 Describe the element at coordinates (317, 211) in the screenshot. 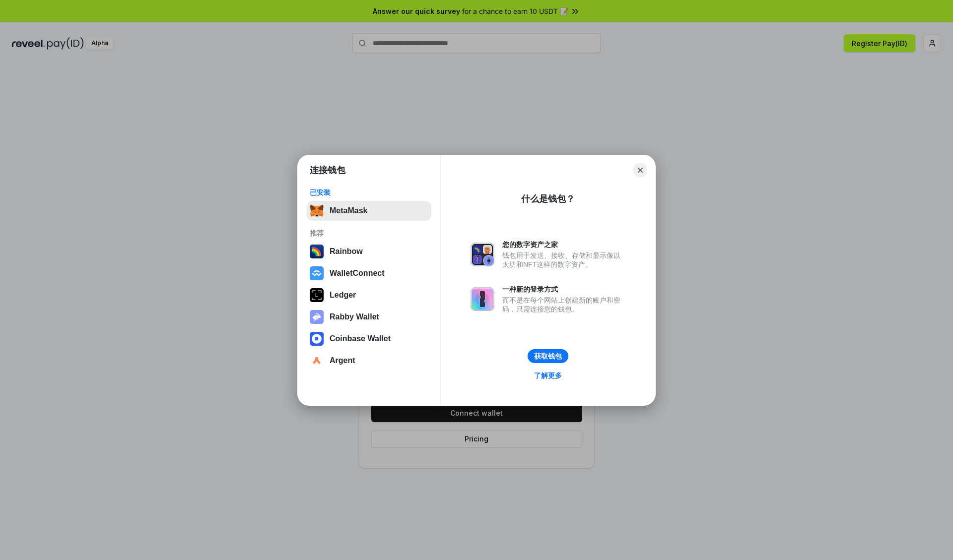

I see `img: svg+xml,%3Csvg%20fill%3D%22none%22%20height%3D%2233%22%20viewBox%3D%220%200%2035%2033%22%20width%...` at that location.